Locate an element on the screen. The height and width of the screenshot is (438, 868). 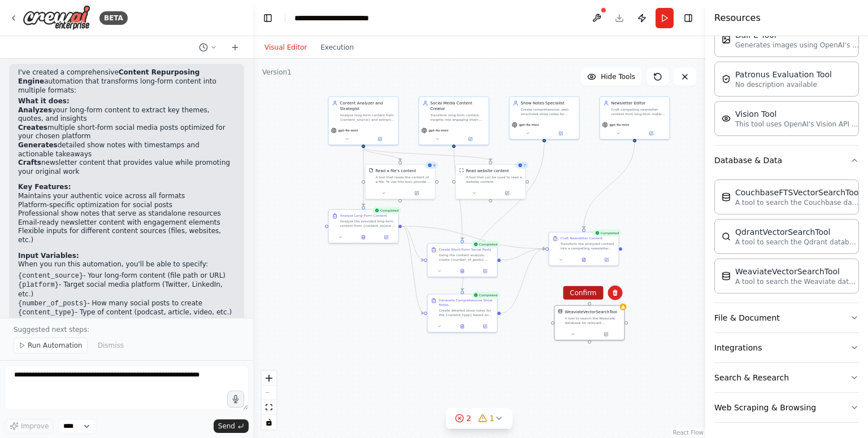
li: - Target social media platform (Twitter, LinkedIn, etc.) is located at coordinates (127, 289).